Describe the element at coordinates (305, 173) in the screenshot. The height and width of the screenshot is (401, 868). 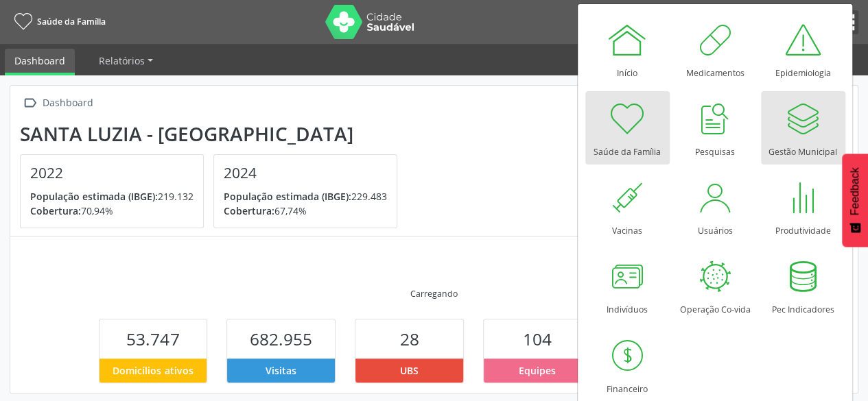
I see `h4: 2024` at that location.